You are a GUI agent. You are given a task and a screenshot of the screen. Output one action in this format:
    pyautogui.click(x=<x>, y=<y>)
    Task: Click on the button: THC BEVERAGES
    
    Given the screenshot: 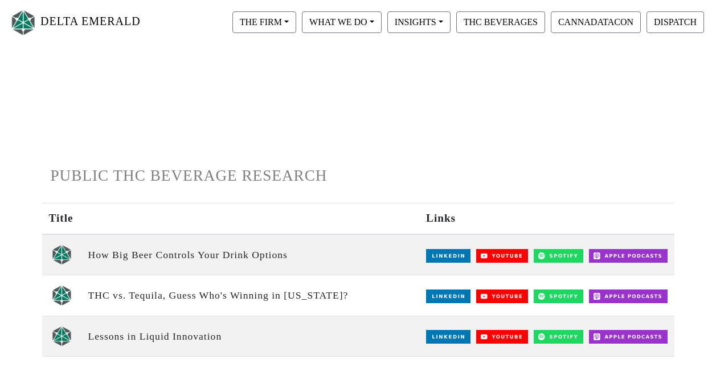 What is the action you would take?
    pyautogui.click(x=501, y=22)
    